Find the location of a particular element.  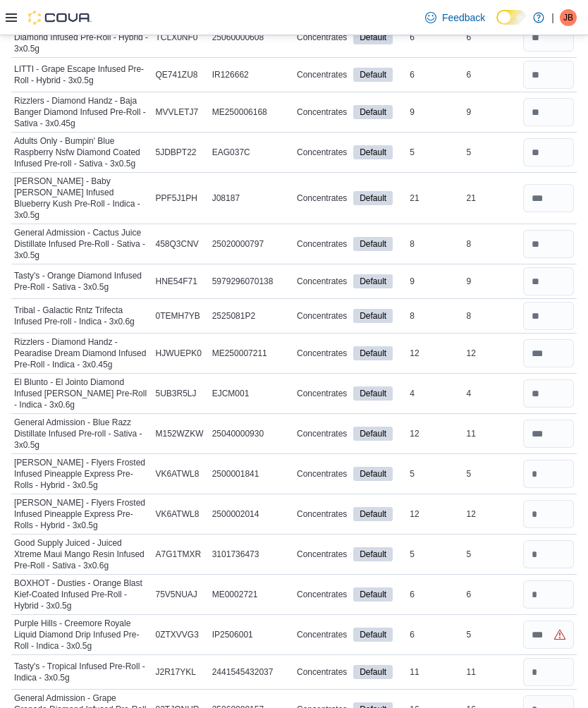

span: BOXHOT - Dusties - Orange Blast Kief-Coated Infused Pre-Roll - Hybrid - 3x0.5g is located at coordinates (82, 595).